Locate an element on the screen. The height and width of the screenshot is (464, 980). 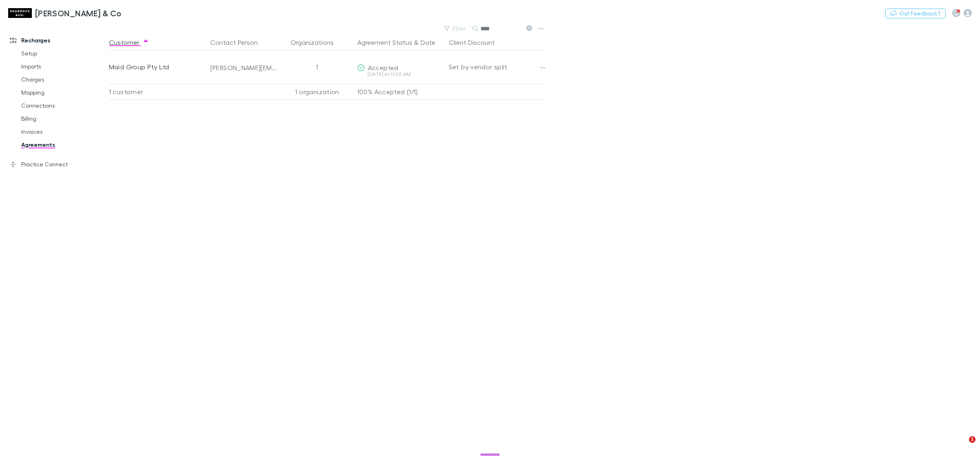
a: Imports is located at coordinates (64, 66).